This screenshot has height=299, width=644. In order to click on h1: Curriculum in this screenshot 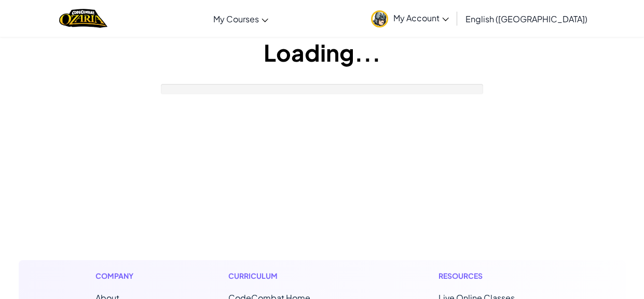, I will do `click(291, 275)`.